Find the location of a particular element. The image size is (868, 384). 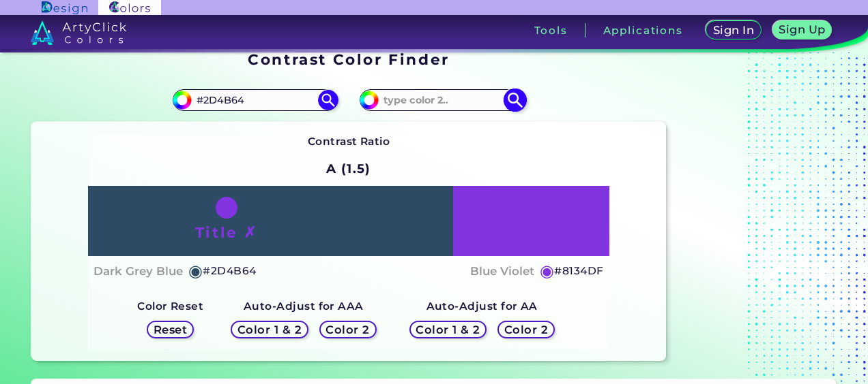

h5: Sign Up is located at coordinates (802, 30).